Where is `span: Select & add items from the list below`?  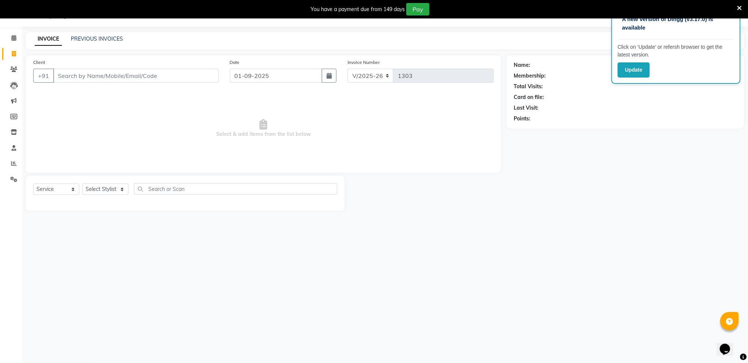 span: Select & add items from the list below is located at coordinates (264, 128).